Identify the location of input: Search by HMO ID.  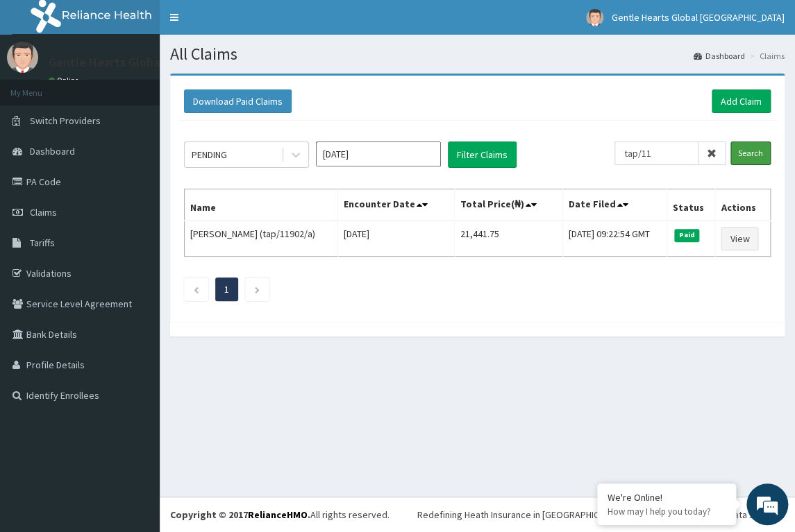
(656, 153).